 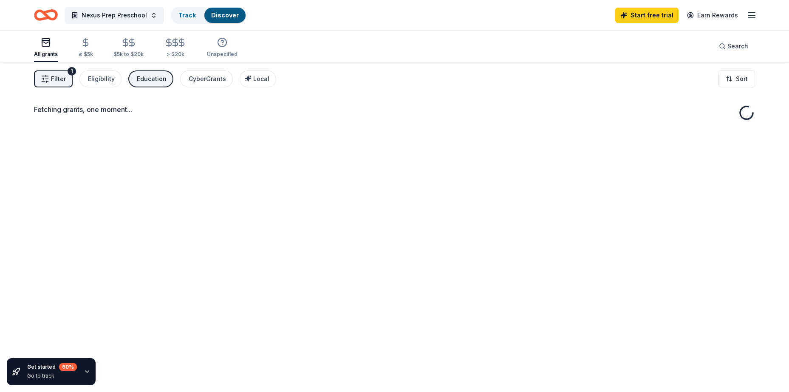 I want to click on button: Search, so click(x=733, y=46).